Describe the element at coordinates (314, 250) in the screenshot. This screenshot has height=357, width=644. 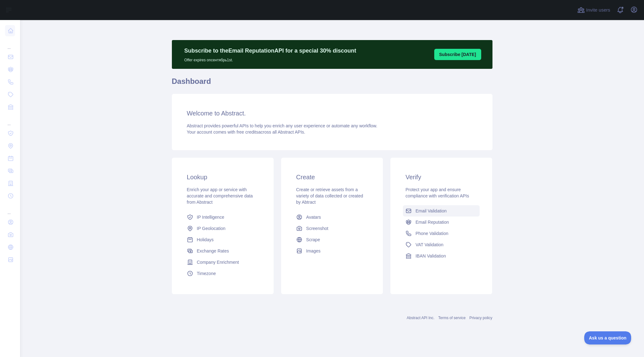
I see `span: Images` at that location.